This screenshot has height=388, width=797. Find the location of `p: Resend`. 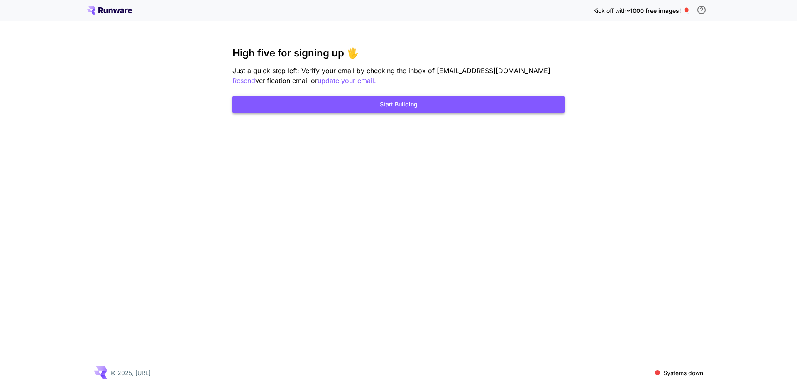

p: Resend is located at coordinates (244, 81).